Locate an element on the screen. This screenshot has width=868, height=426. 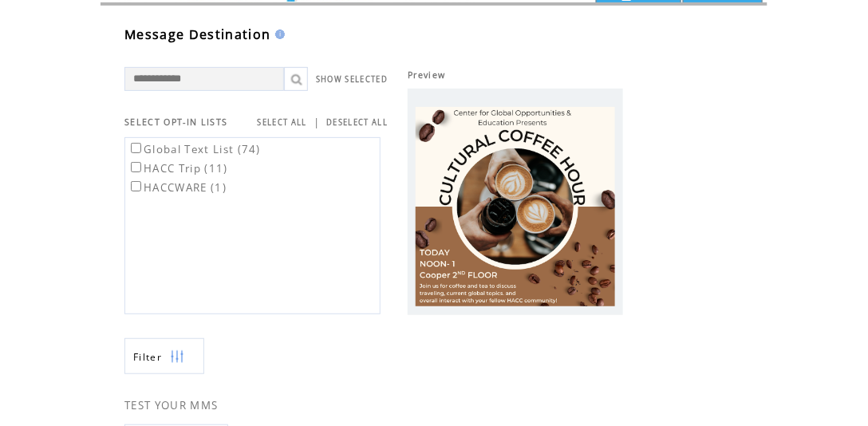
input: HACCWARE (1) is located at coordinates (135, 186).